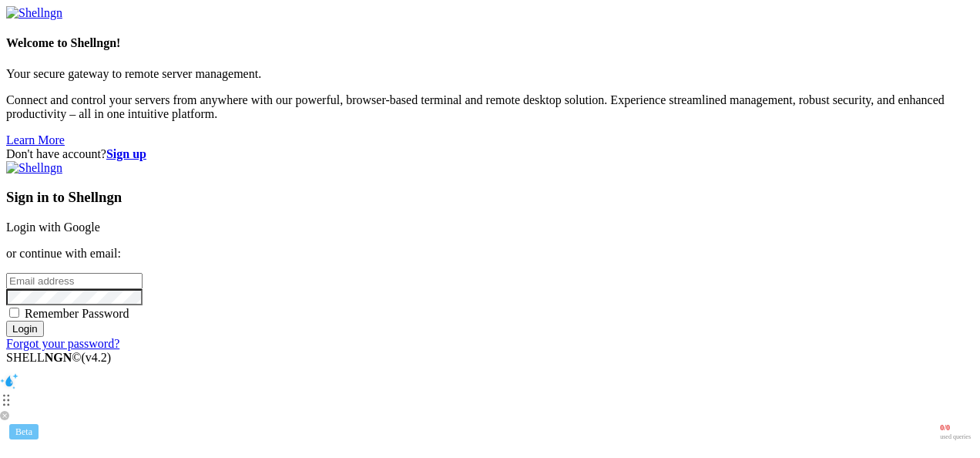 The image size is (980, 458). Describe the element at coordinates (58, 357) in the screenshot. I see `span: SHELL ©` at that location.